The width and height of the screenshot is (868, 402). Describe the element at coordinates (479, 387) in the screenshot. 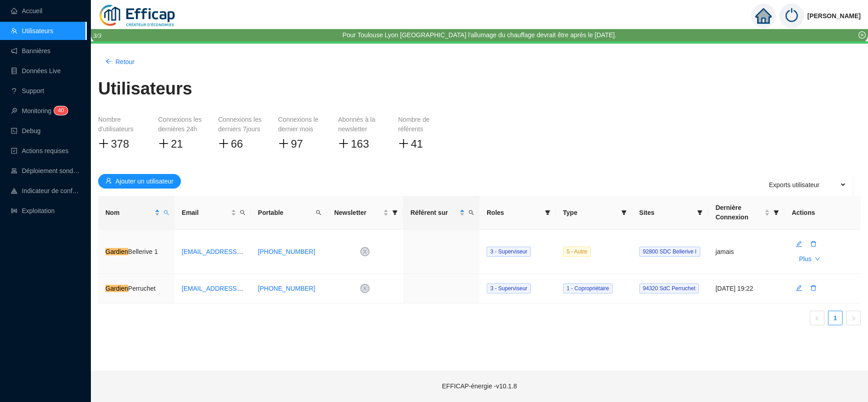

I see `span: EFFICAP-énergie - v10.1.8` at that location.